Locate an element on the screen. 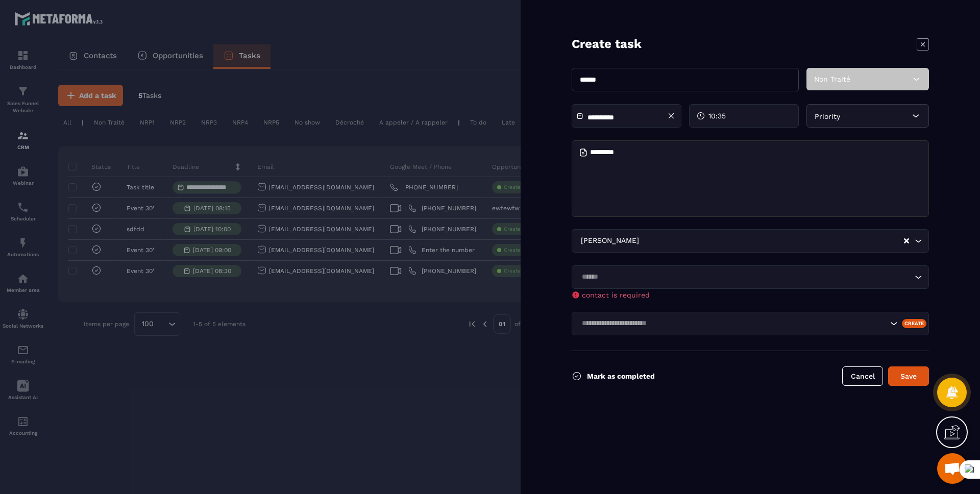 This screenshot has width=980, height=494. span: Non Traité is located at coordinates (832, 80).